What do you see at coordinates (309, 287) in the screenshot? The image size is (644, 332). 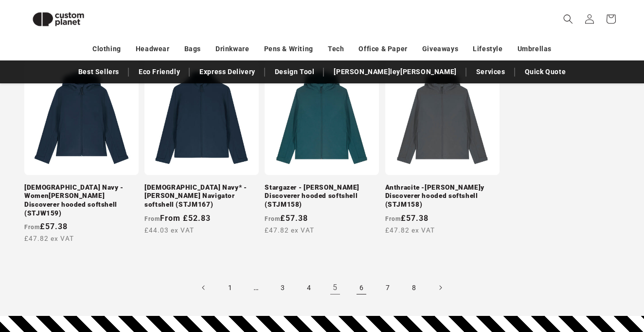 I see `a: Page 4` at bounding box center [309, 287].